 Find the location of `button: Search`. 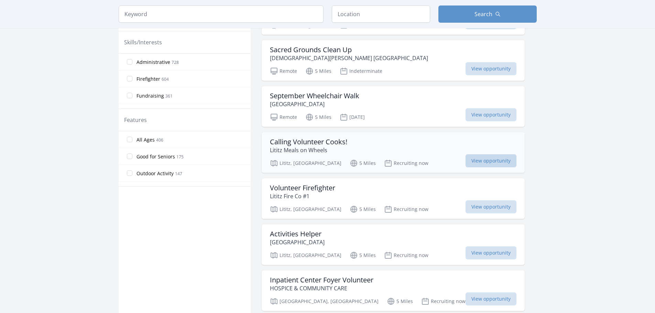

button: Search is located at coordinates (488, 14).